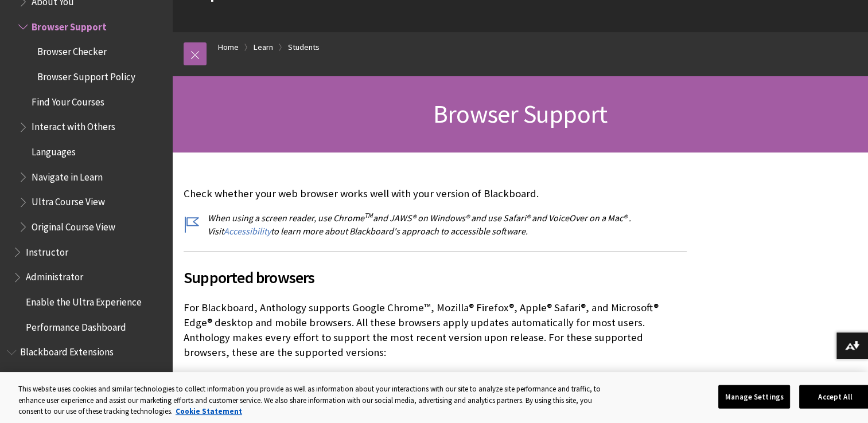 The height and width of the screenshot is (423, 868). Describe the element at coordinates (303, 47) in the screenshot. I see `a: Students` at that location.